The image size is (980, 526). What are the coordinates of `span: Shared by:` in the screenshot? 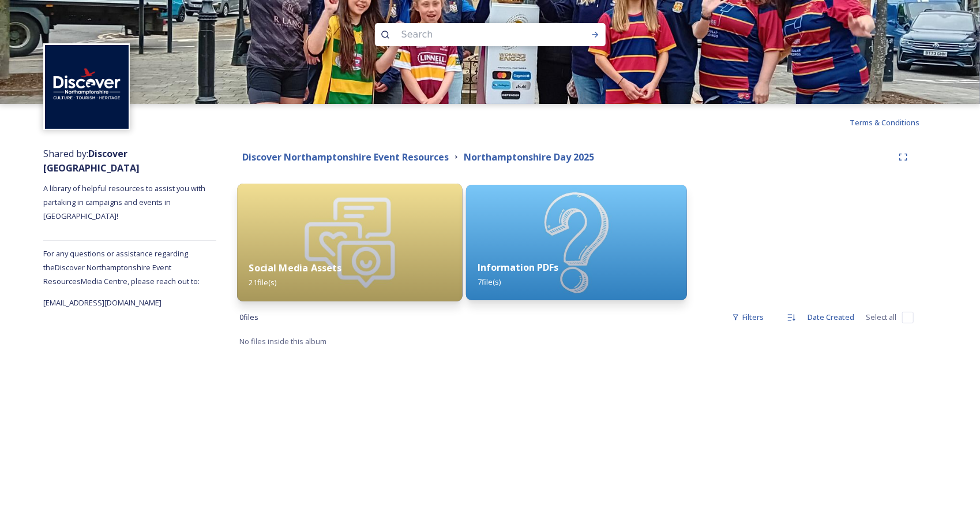 It's located at (91, 161).